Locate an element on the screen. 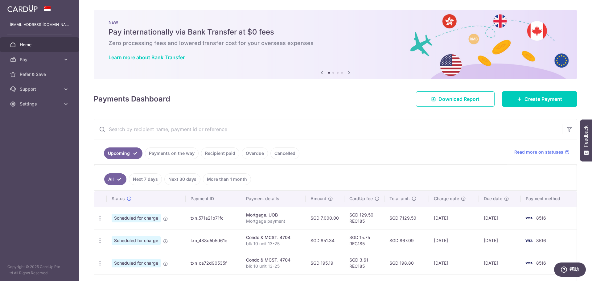  span: Total amt. is located at coordinates (400, 199).